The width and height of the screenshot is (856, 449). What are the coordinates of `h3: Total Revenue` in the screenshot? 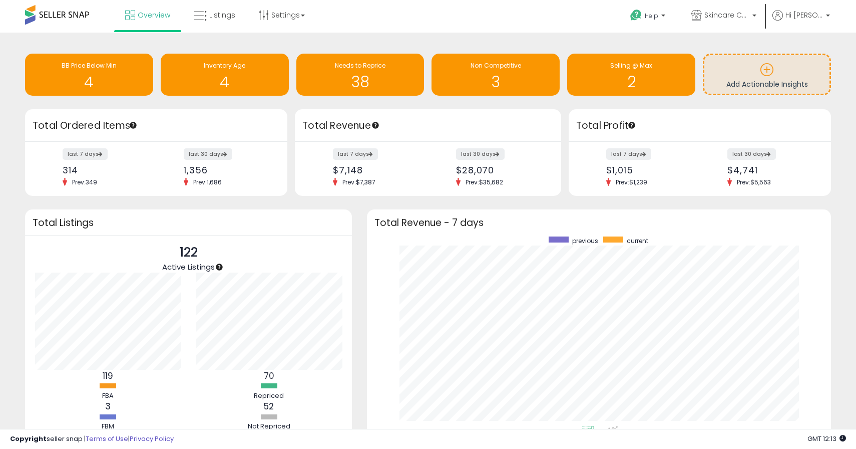 It's located at (428, 126).